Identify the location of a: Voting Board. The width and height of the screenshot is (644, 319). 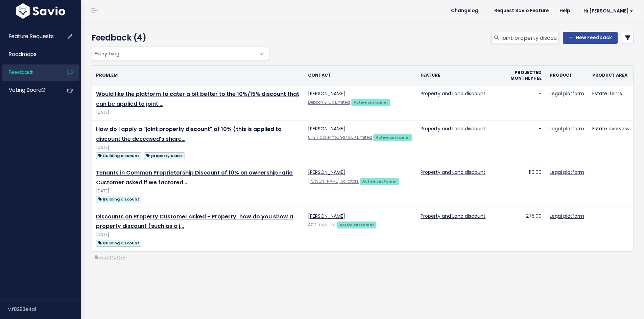
(29, 90).